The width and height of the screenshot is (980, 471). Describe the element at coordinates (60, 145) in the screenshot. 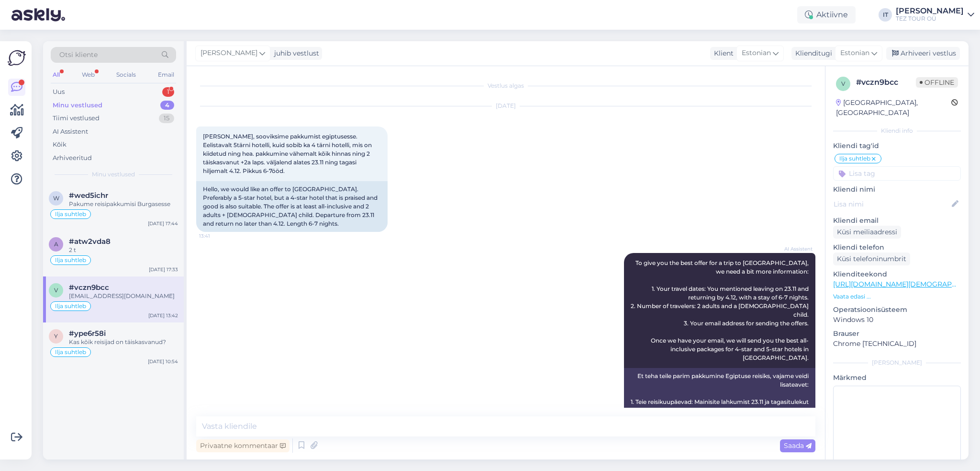

I see `div: Kõik` at that location.